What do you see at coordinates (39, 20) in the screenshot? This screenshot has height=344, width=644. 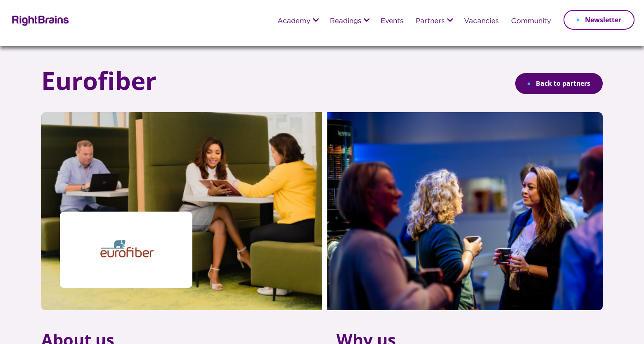 I see `img: Rightbrains` at bounding box center [39, 20].